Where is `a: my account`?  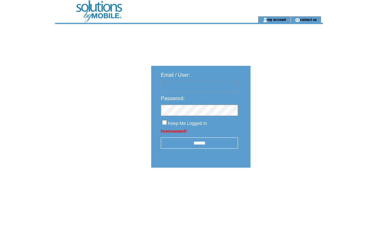 a: my account is located at coordinates (277, 19).